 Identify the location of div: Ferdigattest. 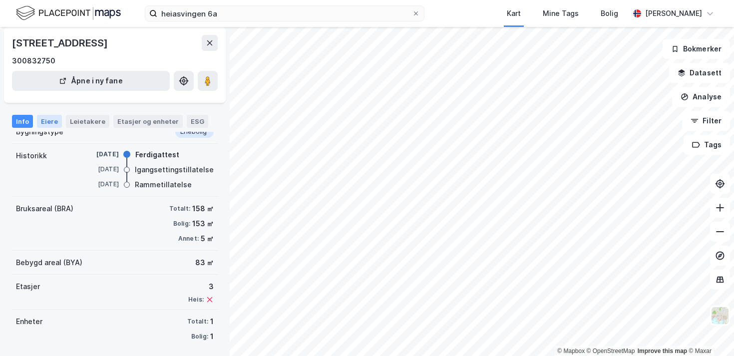
(157, 155).